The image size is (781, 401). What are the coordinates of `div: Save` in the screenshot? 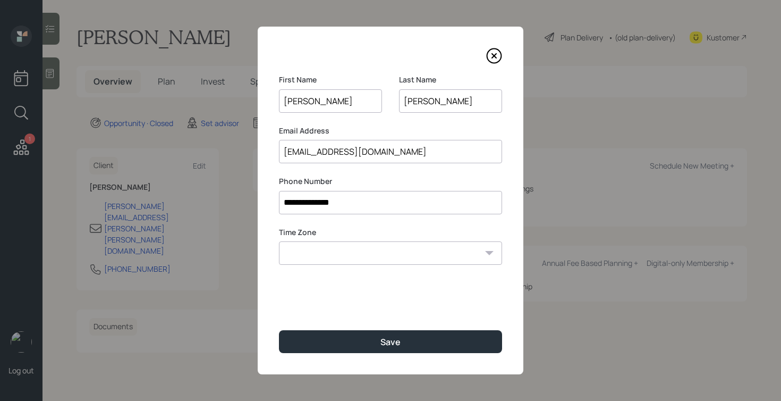 It's located at (391, 342).